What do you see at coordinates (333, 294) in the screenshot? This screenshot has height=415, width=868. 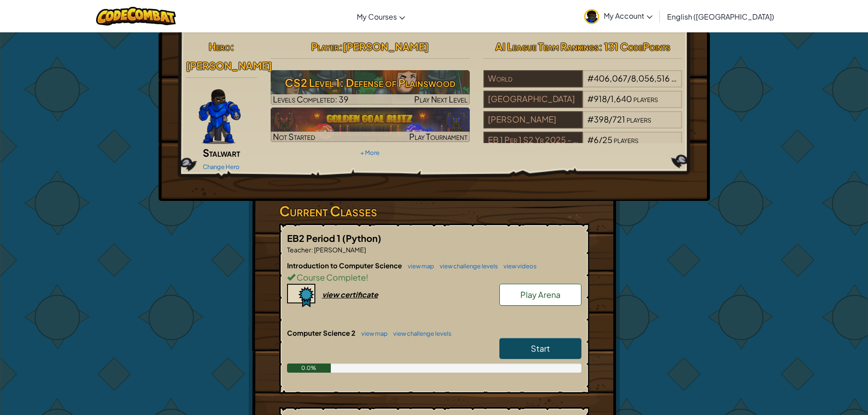 I see `a: view certificate` at bounding box center [333, 294].